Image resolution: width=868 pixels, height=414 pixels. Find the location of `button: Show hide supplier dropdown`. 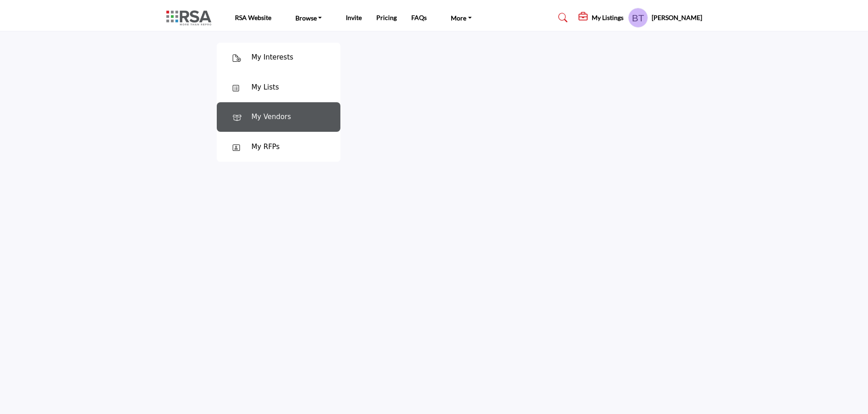

button: Show hide supplier dropdown is located at coordinates (638, 18).